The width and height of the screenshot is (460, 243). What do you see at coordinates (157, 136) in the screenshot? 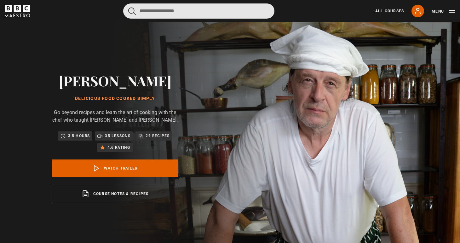
I see `p: 29 recipes` at bounding box center [157, 136].